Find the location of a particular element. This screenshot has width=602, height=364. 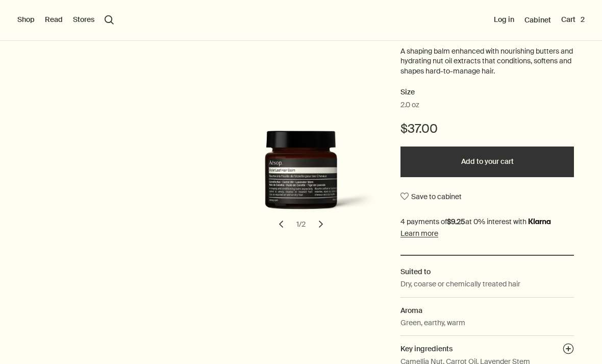

p: A shaping balm enhanced with nourishing butters and hydrating nut oil extracts that conditions, s... is located at coordinates (487, 61).